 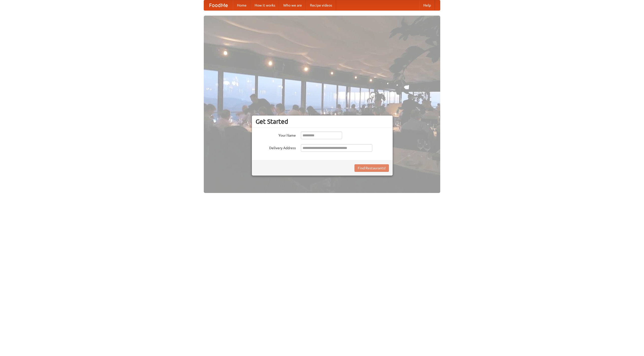 What do you see at coordinates (242, 5) in the screenshot?
I see `a: Home` at bounding box center [242, 5].